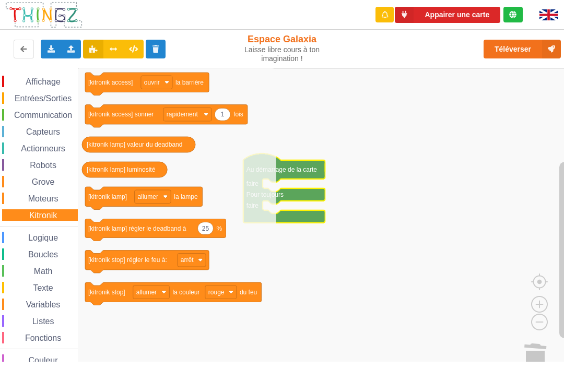  I want to click on div: Espace Galaxia, so click(282, 48).